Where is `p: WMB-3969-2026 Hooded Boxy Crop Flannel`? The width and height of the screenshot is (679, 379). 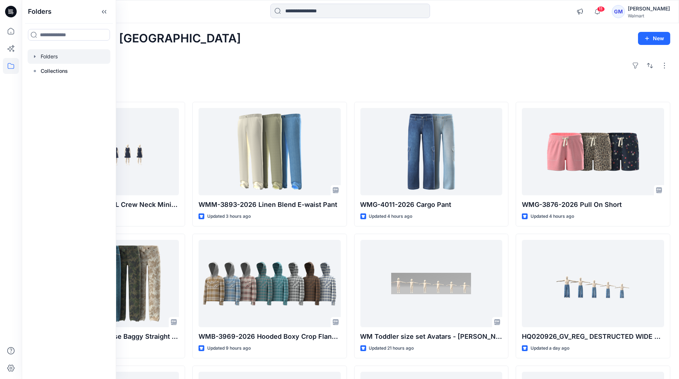
p: WMB-3969-2026 Hooded Boxy Crop Flannel is located at coordinates (270, 337).